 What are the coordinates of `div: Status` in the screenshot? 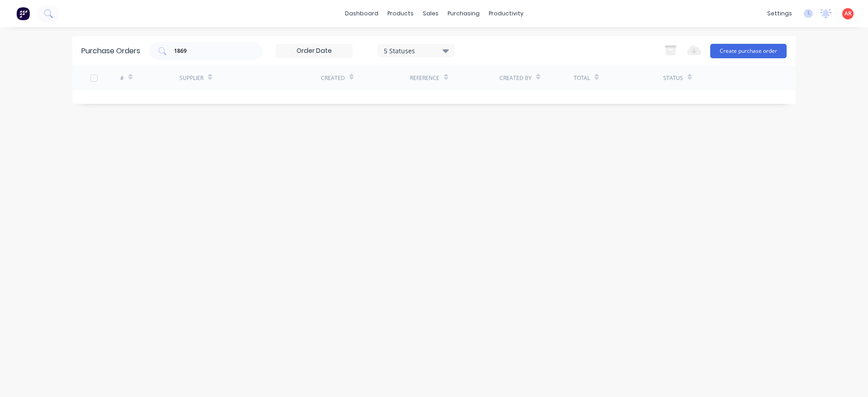 It's located at (673, 78).